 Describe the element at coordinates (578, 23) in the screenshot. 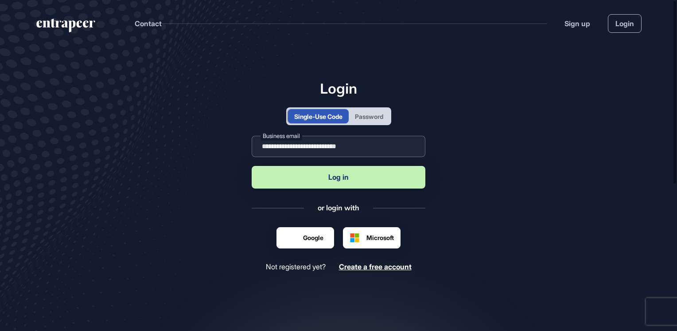

I see `a: Sign up` at that location.